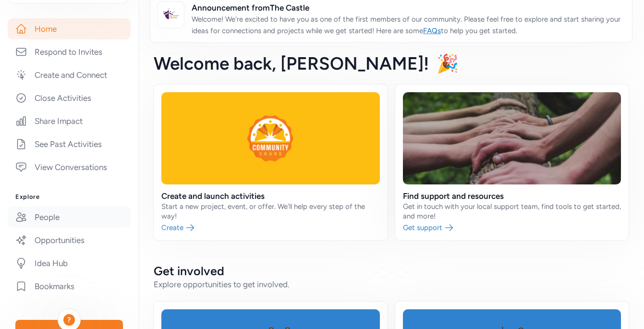  I want to click on a: View Conversations, so click(69, 167).